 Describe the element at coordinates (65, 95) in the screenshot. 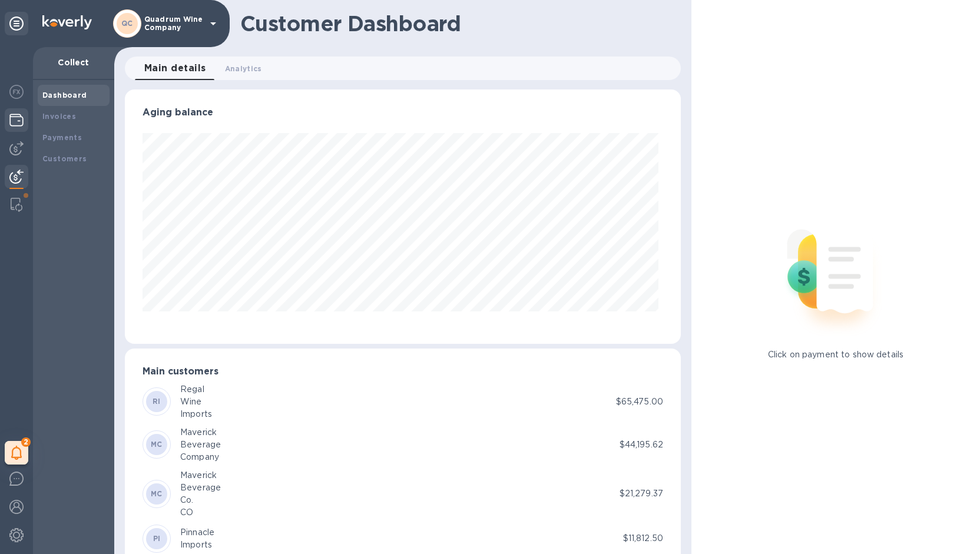

I see `b: Dashboard` at that location.